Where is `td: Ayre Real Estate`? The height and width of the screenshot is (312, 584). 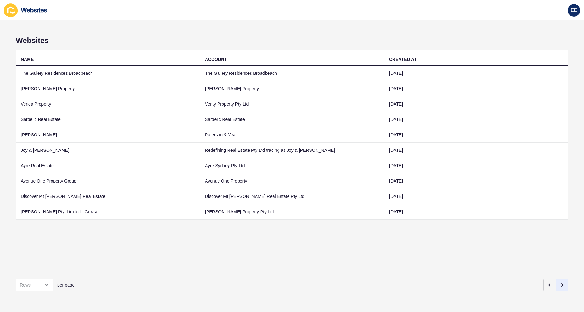
td: Ayre Real Estate is located at coordinates (108, 166).